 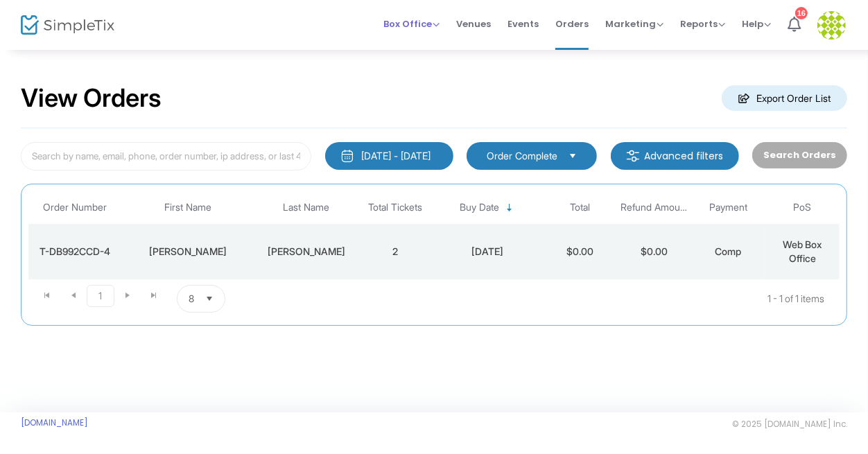 I want to click on kendo-pager-info: 1 - 1 of 1 items, so click(x=593, y=299).